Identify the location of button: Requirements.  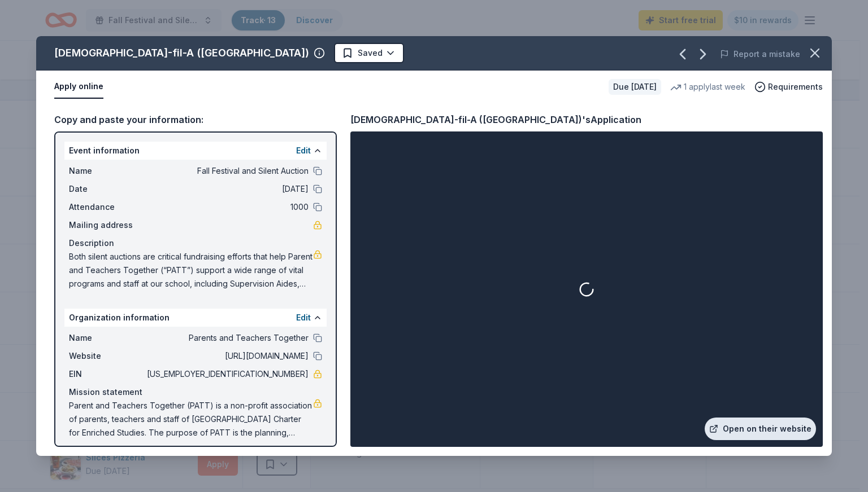
(788, 86).